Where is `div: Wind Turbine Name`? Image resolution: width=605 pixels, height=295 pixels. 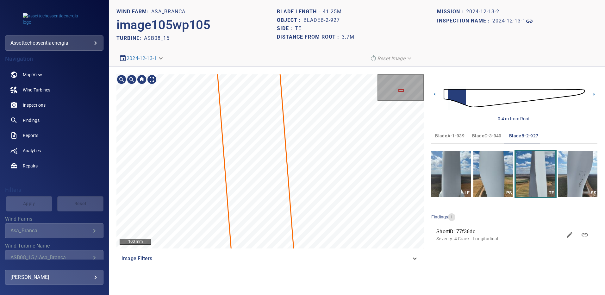
div: Wind Turbine Name is located at coordinates (54, 258).